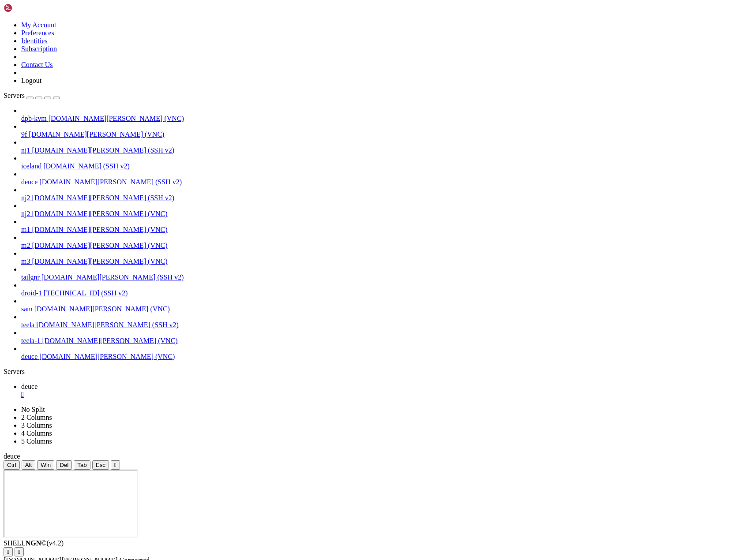 The width and height of the screenshot is (755, 560). Describe the element at coordinates (101, 465) in the screenshot. I see `span: Esc` at that location.